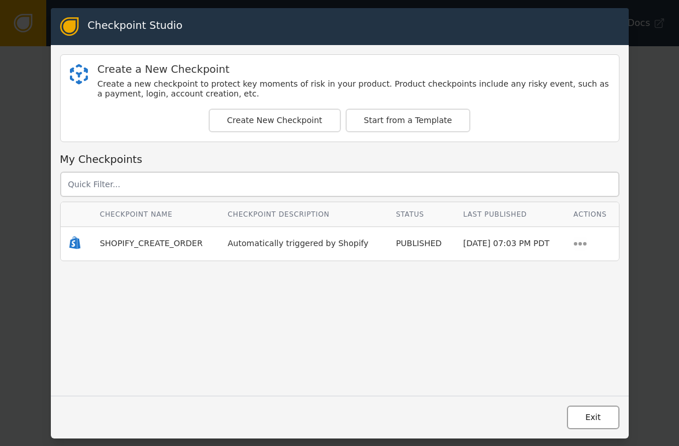 Image resolution: width=679 pixels, height=446 pixels. Describe the element at coordinates (408, 120) in the screenshot. I see `button: Start from a Template` at that location.